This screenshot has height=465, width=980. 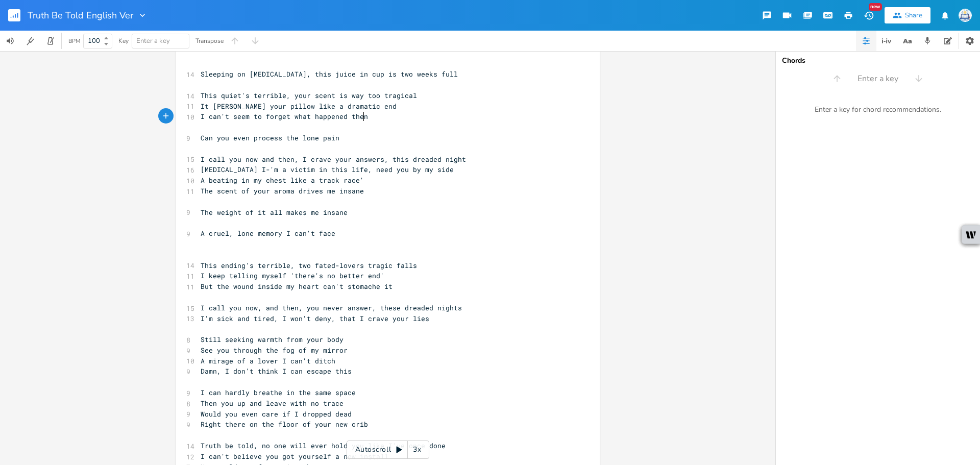 I want to click on span: Would you even care if I dropped dead, so click(x=276, y=414).